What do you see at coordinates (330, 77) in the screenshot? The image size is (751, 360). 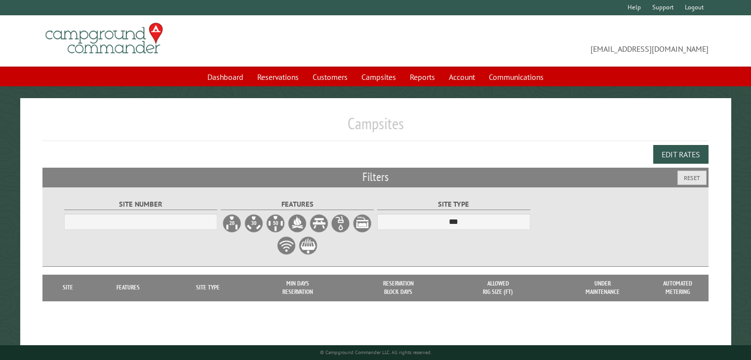 I see `a: Customers` at bounding box center [330, 77].